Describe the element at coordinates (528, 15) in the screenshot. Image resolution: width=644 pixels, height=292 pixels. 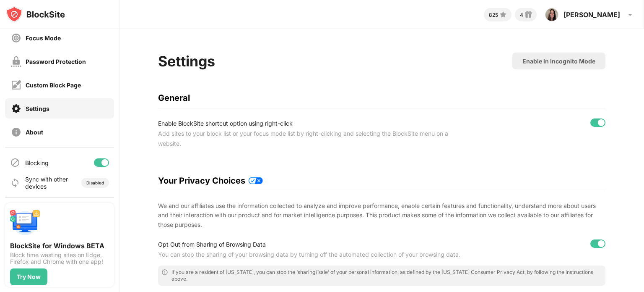
I see `img: reward-small.svg` at that location.